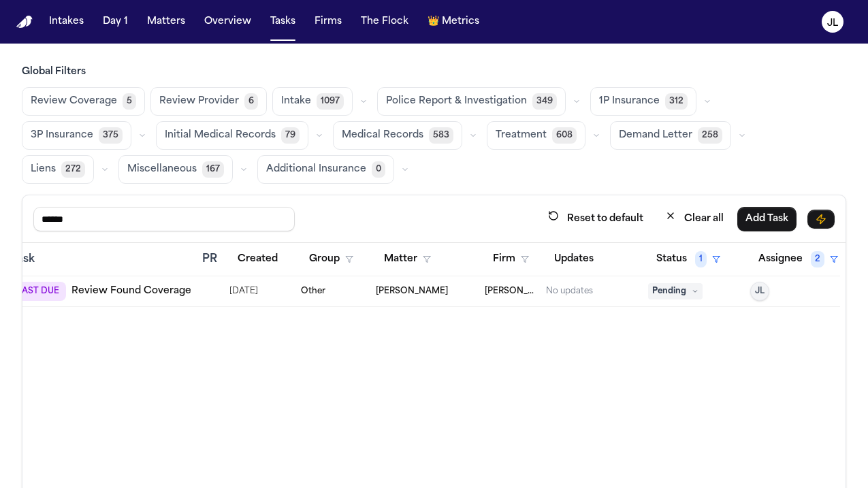 This screenshot has height=488, width=868. I want to click on span: Demand Letter, so click(655, 135).